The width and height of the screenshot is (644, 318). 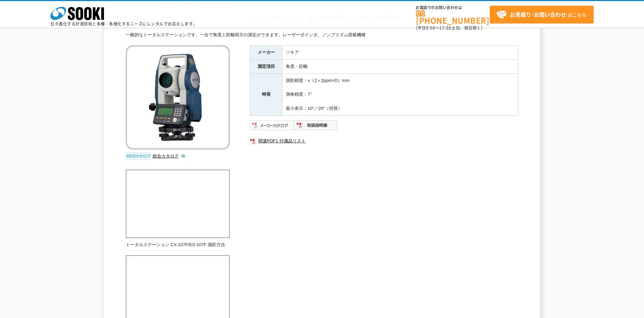 What do you see at coordinates (453, 8) in the screenshot?
I see `span: お電話でのお問い合わせは` at bounding box center [453, 8].